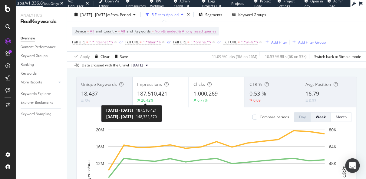 This screenshot has width=366, height=179. Describe the element at coordinates (99, 84) in the screenshot. I see `span: Unique Keywords` at that location.